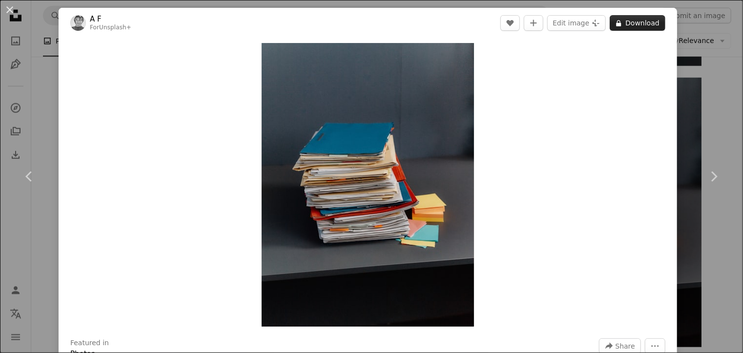  Describe the element at coordinates (510, 23) in the screenshot. I see `button: Like` at that location.